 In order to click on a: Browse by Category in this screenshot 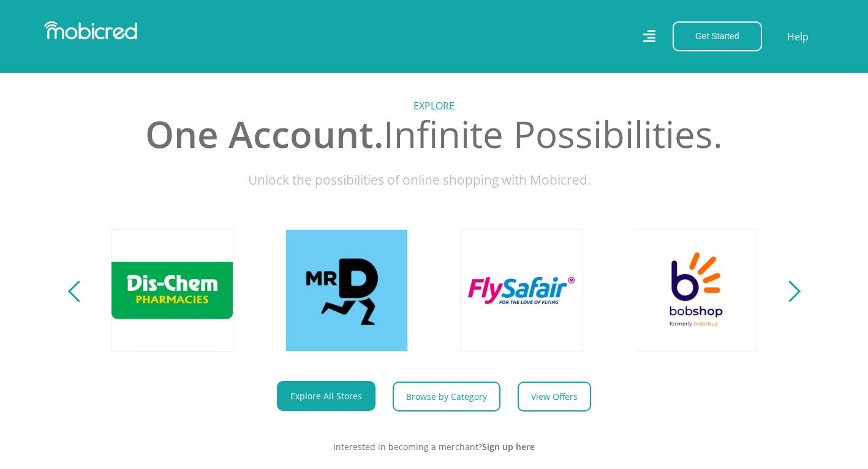, I will do `click(447, 396)`.